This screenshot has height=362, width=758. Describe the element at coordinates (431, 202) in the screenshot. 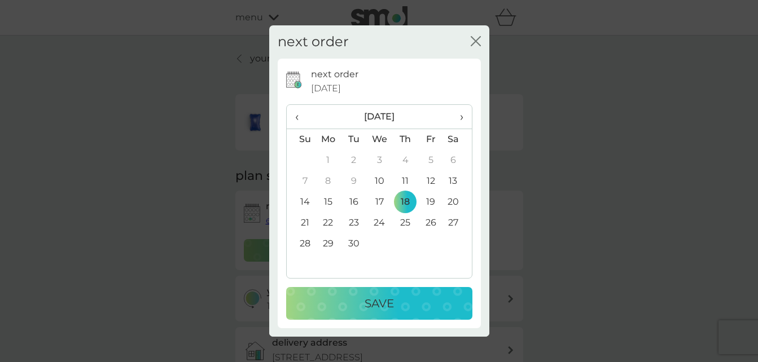

I see `td: 19` at that location.